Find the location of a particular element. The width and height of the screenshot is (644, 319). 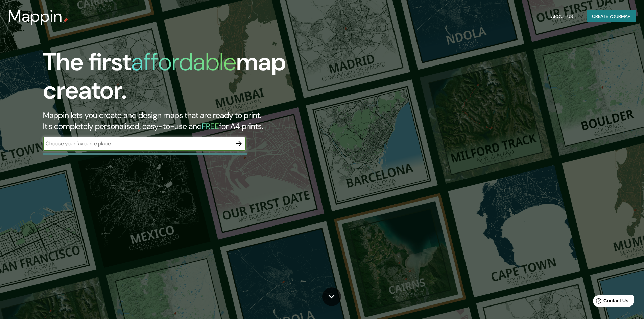

button: Create yourmap is located at coordinates (612, 16).